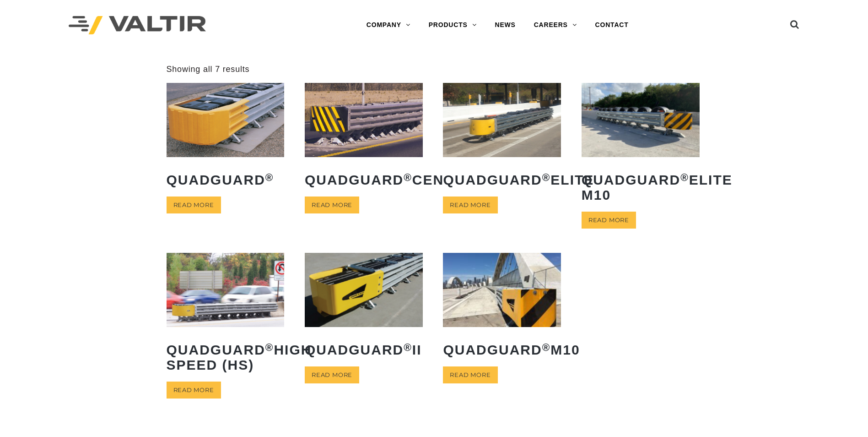 The height and width of the screenshot is (437, 868). What do you see at coordinates (194, 205) in the screenshot?
I see `a: Read more about “QuadGuard®”` at bounding box center [194, 205].